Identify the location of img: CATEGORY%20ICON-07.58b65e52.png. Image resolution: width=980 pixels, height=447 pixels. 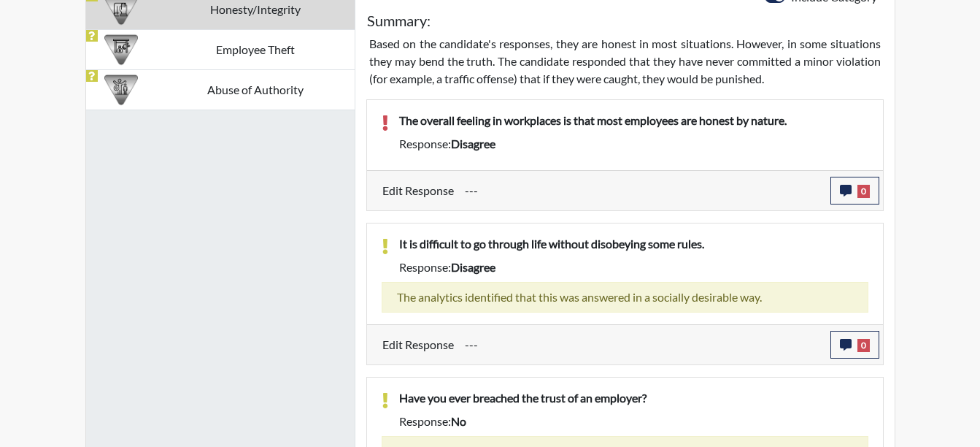
(121, 50).